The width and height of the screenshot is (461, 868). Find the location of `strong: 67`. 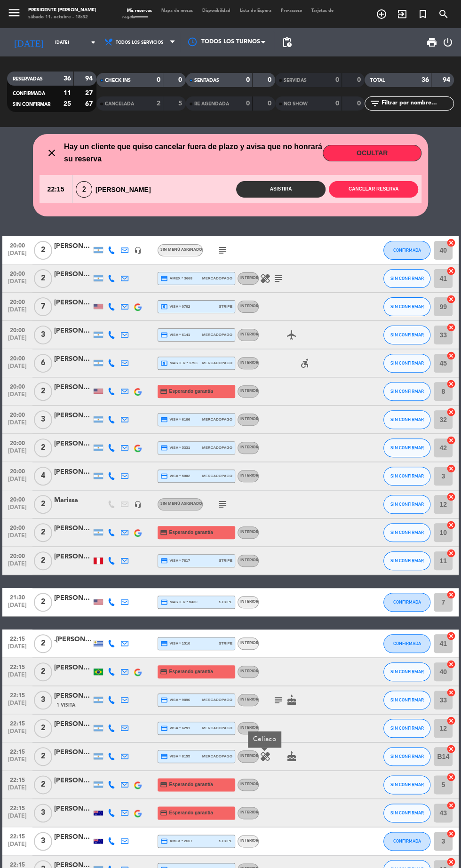

strong: 67 is located at coordinates (90, 104).